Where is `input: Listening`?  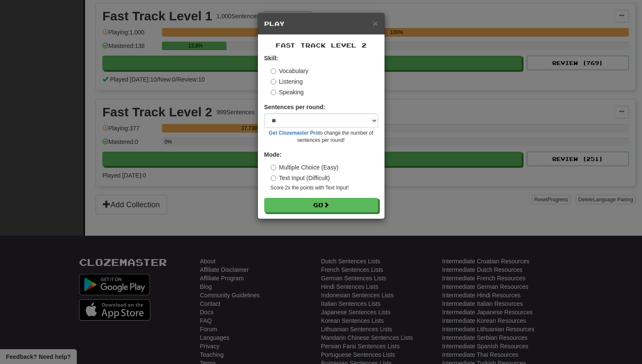 input: Listening is located at coordinates (273, 82).